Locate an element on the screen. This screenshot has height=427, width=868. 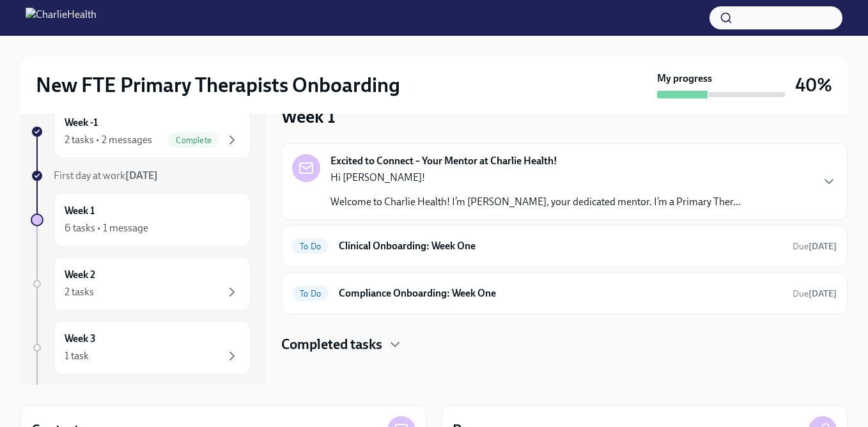
h6: Week 1 is located at coordinates (79, 211).